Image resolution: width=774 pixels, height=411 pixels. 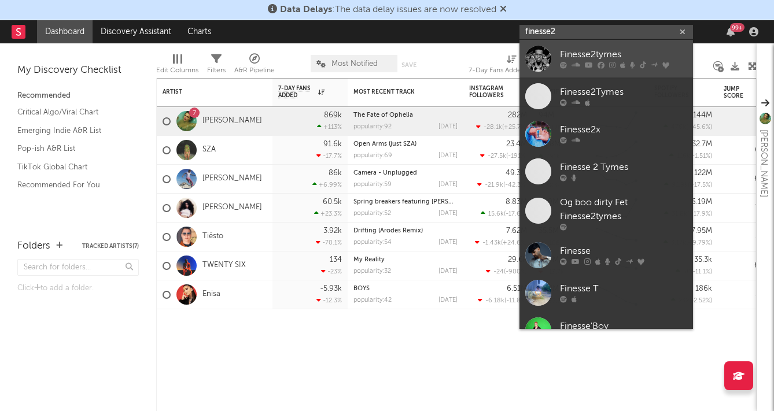 What do you see at coordinates (493, 127) in the screenshot?
I see `span: -28.1k` at bounding box center [493, 127].